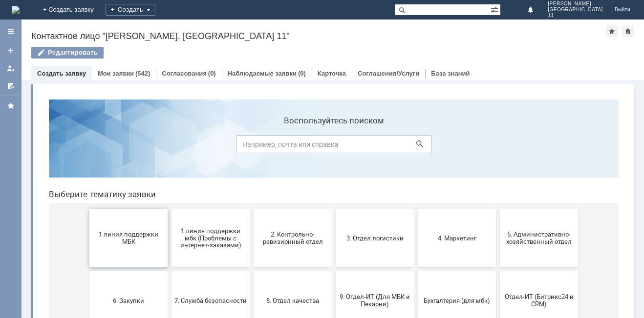  Describe the element at coordinates (334, 271) in the screenshot. I see `span: Это соглашение не активно!` at that location.